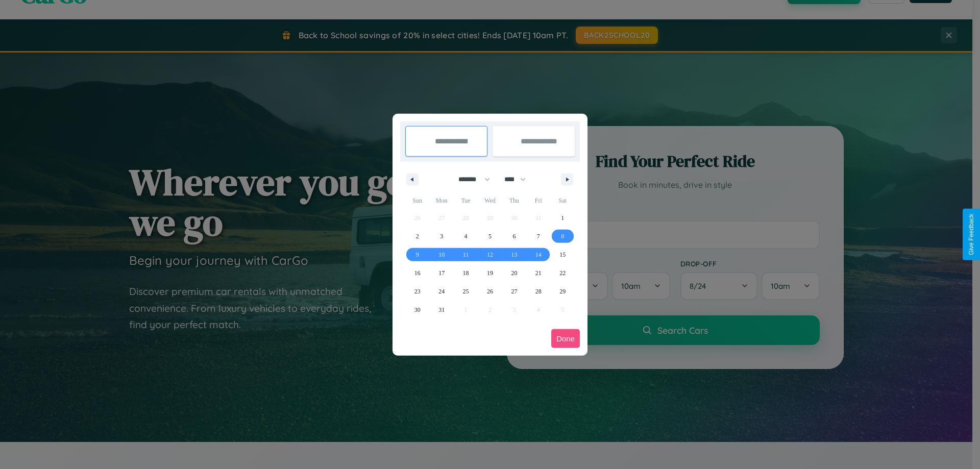  Describe the element at coordinates (490, 255) in the screenshot. I see `span: 12` at that location.